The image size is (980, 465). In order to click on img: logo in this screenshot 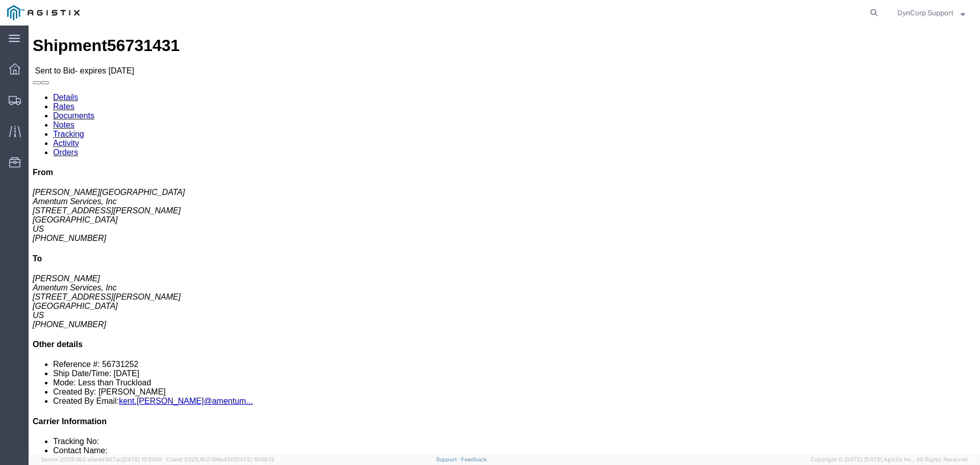, I will do `click(44, 13)`.